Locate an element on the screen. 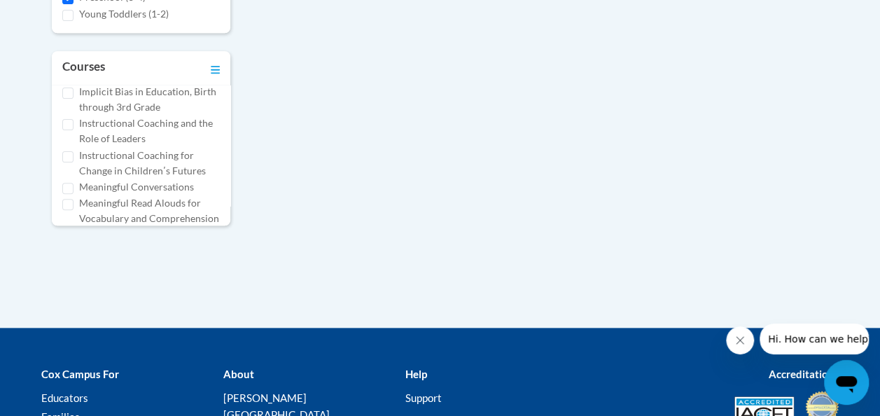 The width and height of the screenshot is (880, 416). a: Educators is located at coordinates (64, 398).